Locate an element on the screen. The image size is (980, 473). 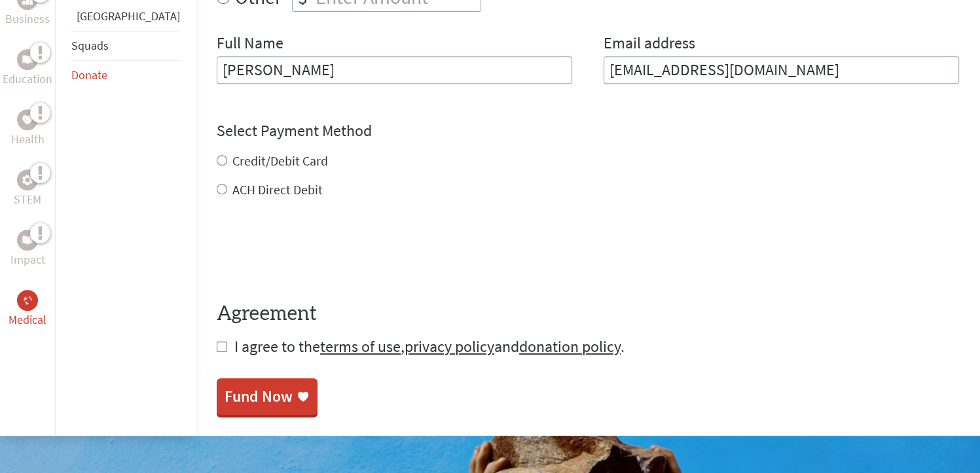
div: Fund Now is located at coordinates (259, 397).